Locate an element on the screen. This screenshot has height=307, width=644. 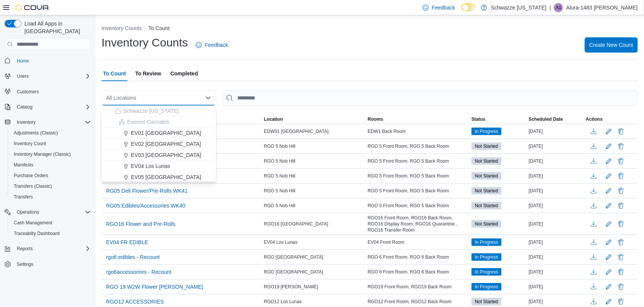
span: Status is located at coordinates (479, 119).